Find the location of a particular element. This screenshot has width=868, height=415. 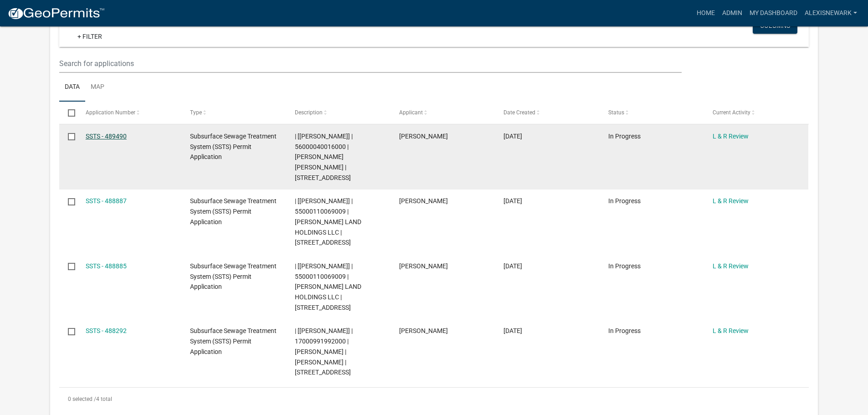

span: Date Created is located at coordinates (519, 112).